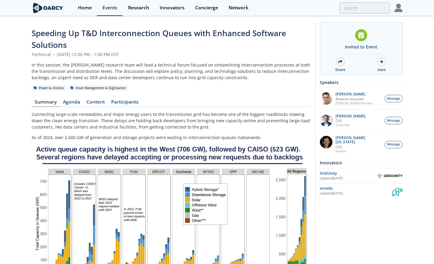  I want to click on a: Agenda, so click(72, 103).